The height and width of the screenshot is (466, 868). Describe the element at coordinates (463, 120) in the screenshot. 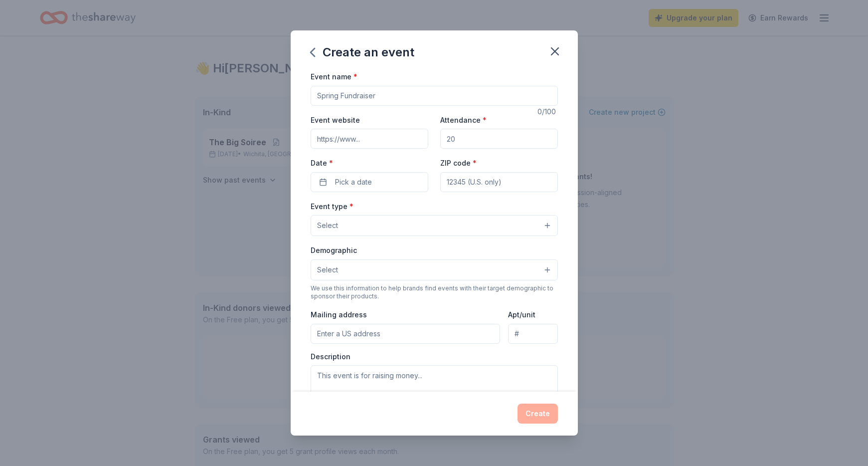

I see `label: Attendance` at that location.